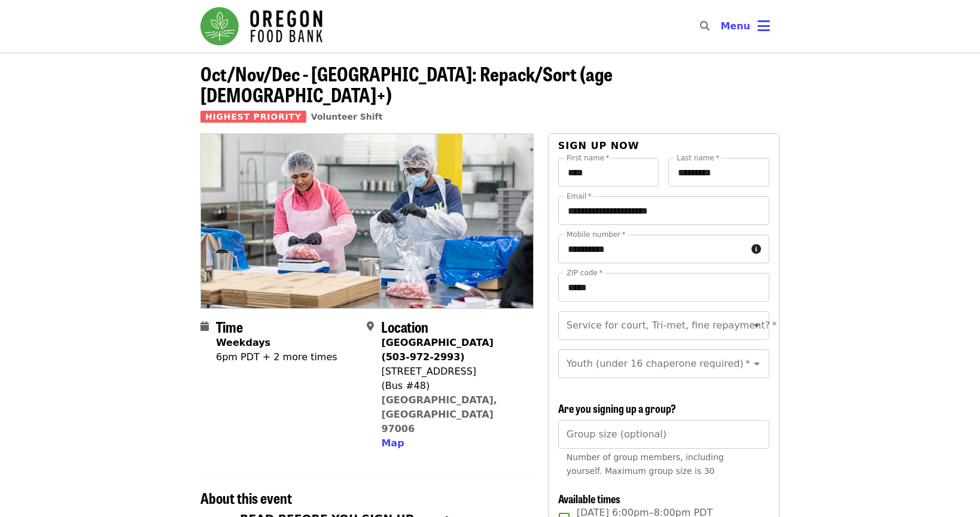 The height and width of the screenshot is (517, 980). Describe the element at coordinates (608, 172) in the screenshot. I see `input: First name` at that location.